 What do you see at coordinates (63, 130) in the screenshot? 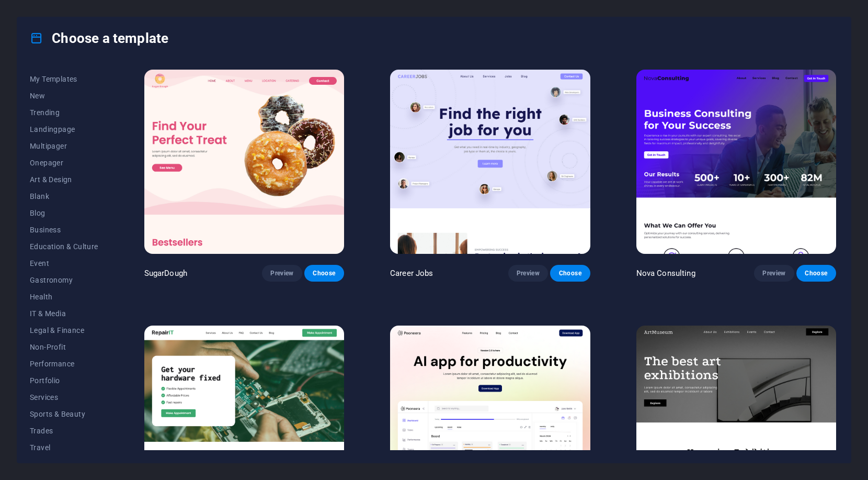
I see `span: Landingpage` at bounding box center [63, 130].